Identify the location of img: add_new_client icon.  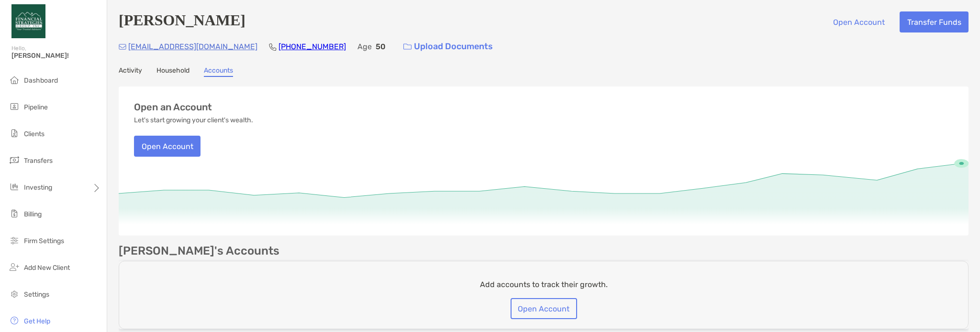
(14, 267).